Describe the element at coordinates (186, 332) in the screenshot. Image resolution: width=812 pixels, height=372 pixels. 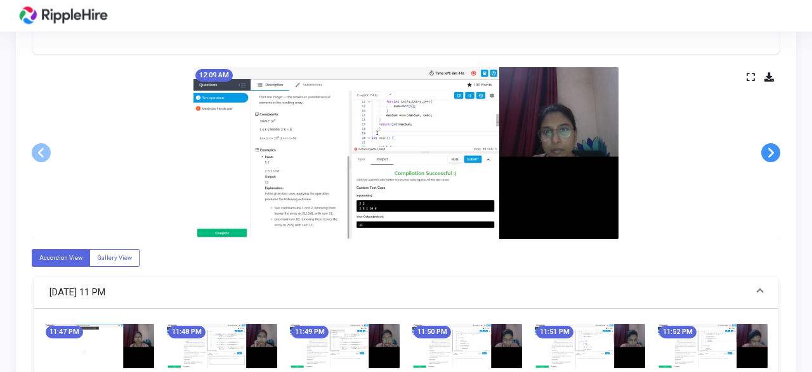
I see `mat-chip: 11:48 PM` at that location.